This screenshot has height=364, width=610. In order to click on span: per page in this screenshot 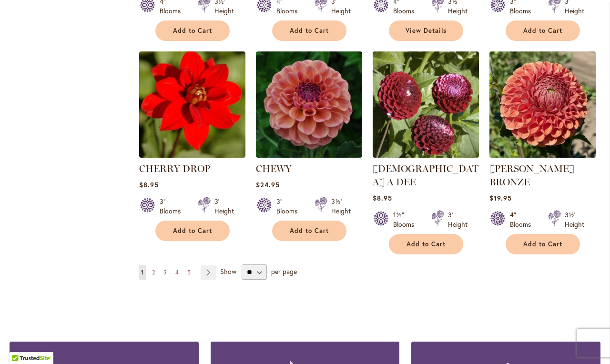, I will do `click(284, 271)`.